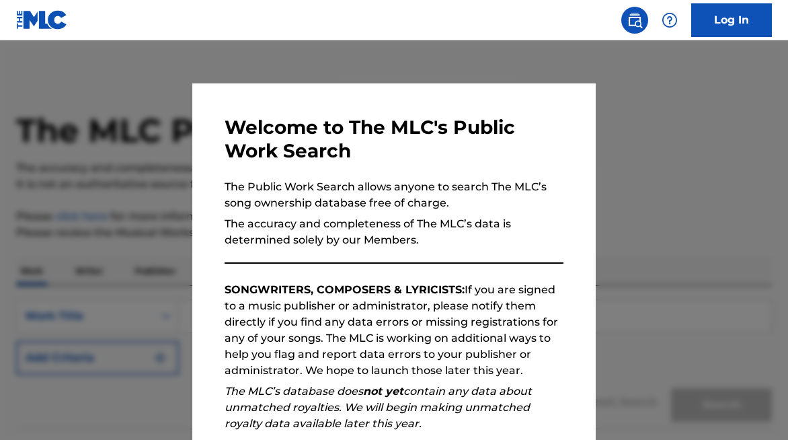 The image size is (788, 440). What do you see at coordinates (394, 139) in the screenshot?
I see `h3: Welcome to The MLC's Public Work Search` at bounding box center [394, 139].